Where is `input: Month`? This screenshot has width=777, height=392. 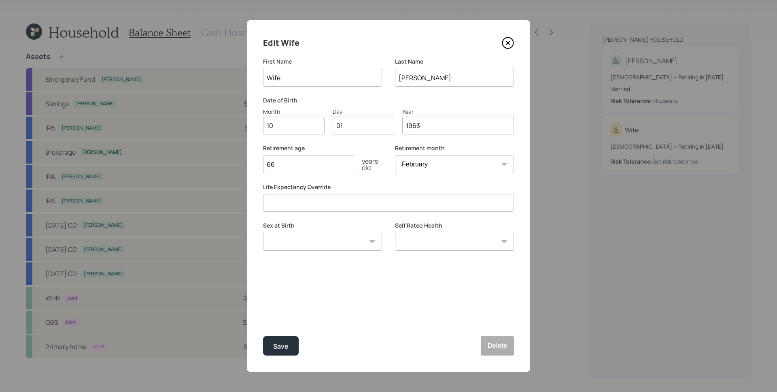 input: Month is located at coordinates (294, 126).